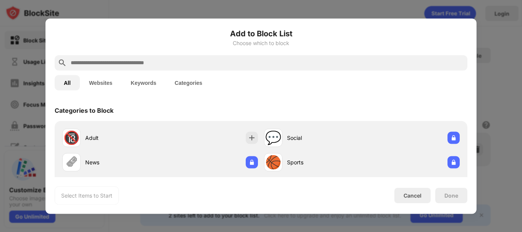 The height and width of the screenshot is (232, 522). I want to click on div: Choose which to block, so click(261, 43).